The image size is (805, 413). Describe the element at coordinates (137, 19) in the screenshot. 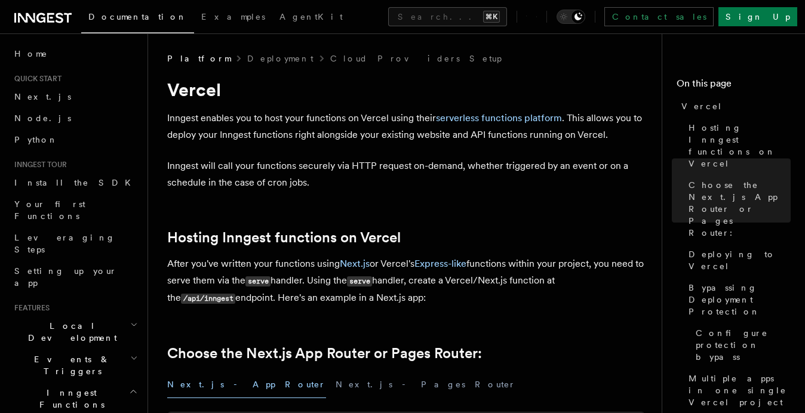

I see `a: Documentation` at that location.